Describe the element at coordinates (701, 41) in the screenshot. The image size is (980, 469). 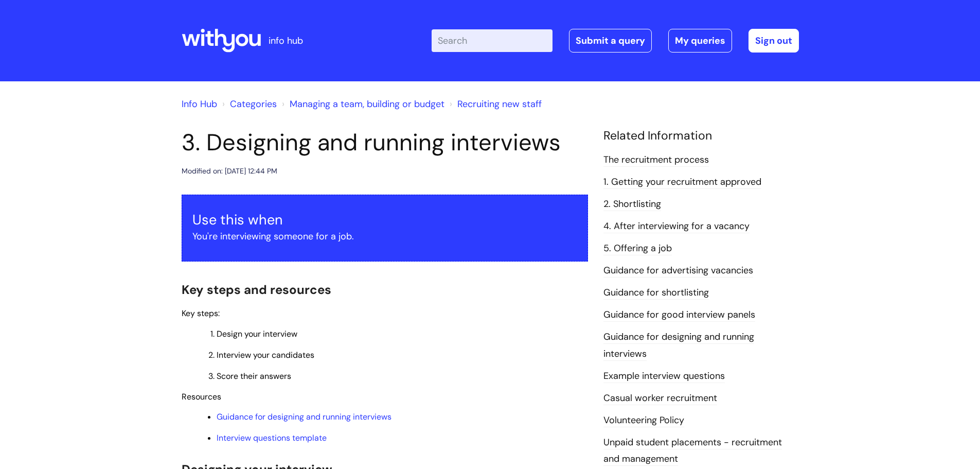
I see `a: My queries` at that location.